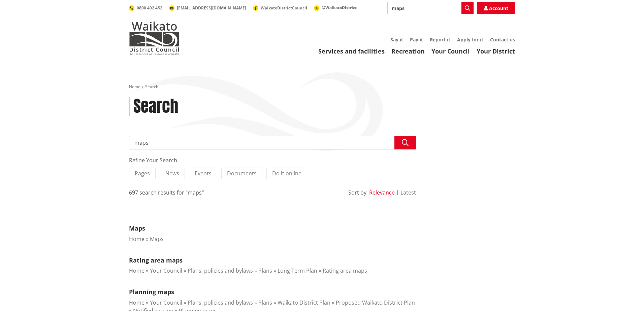 The image size is (644, 311). What do you see at coordinates (322, 87) in the screenshot?
I see `nav: breadcrumb` at bounding box center [322, 87].